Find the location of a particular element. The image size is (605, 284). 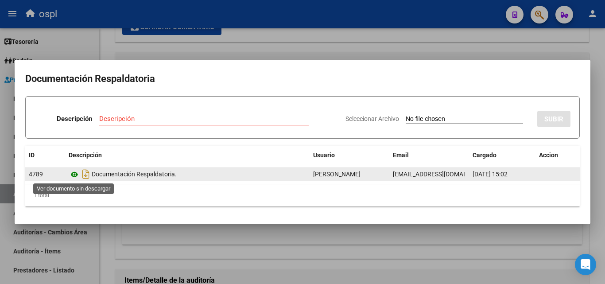

datatable-header-cell: Cargado is located at coordinates (503, 155).